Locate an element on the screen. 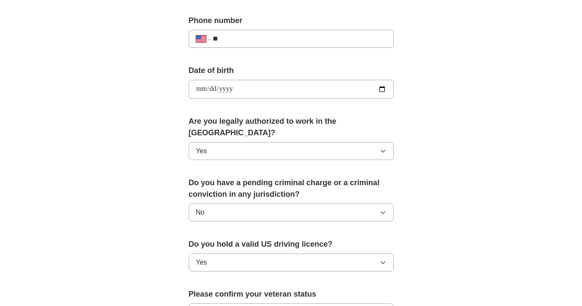  label: Do you hold a valid US driving licence? is located at coordinates (291, 244).